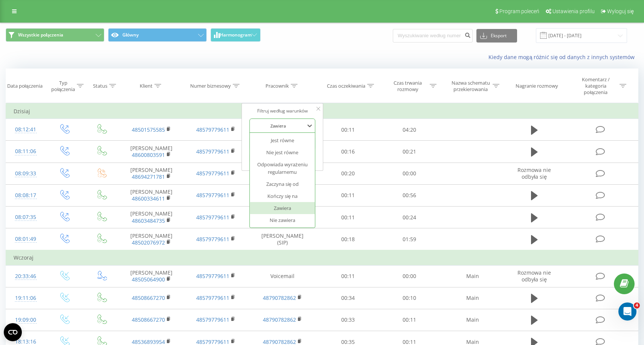  I want to click on div: Komentarz / kategoria połączenia, so click(595, 86).